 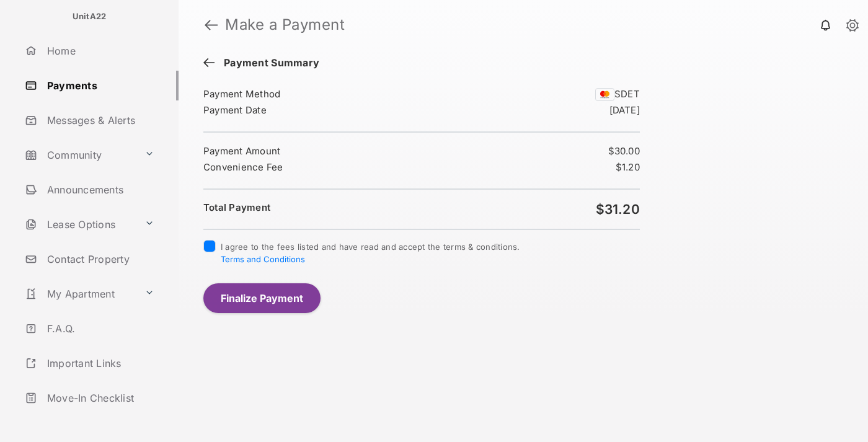 I want to click on a: Home, so click(x=99, y=51).